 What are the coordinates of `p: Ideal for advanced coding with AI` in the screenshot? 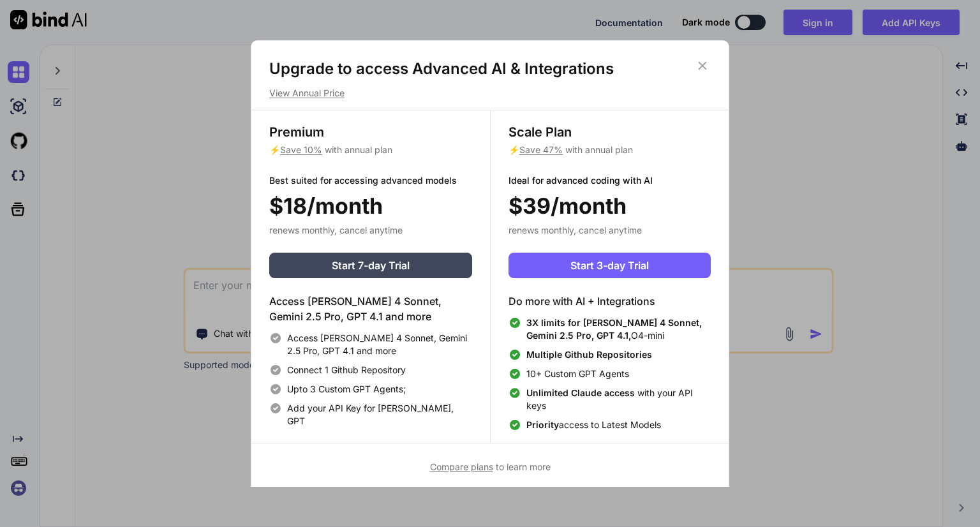 It's located at (609, 180).